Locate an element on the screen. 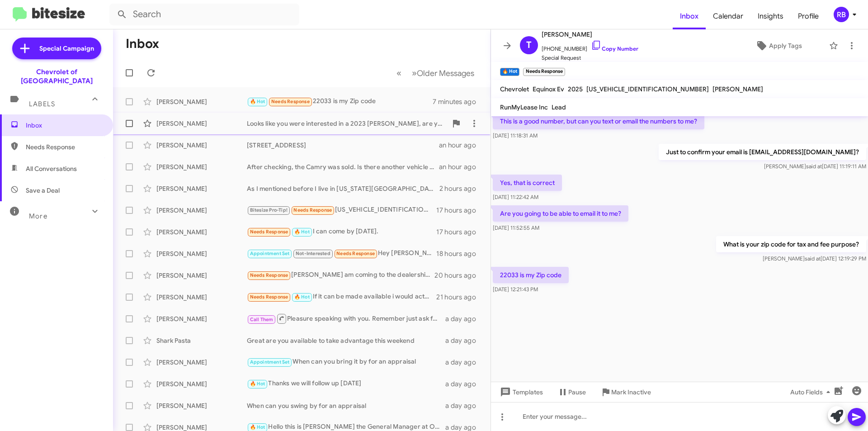 The width and height of the screenshot is (868, 431). button: Previous is located at coordinates (399, 72).